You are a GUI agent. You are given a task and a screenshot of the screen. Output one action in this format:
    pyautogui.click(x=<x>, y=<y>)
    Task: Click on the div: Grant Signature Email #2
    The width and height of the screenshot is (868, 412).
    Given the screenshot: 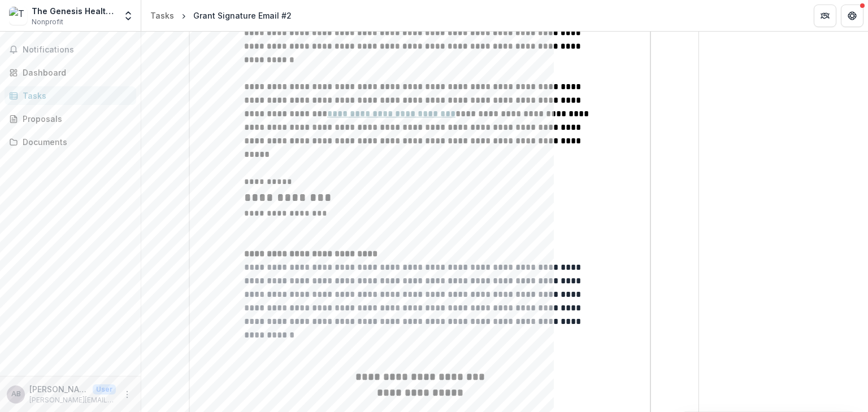 What is the action you would take?
    pyautogui.click(x=243, y=15)
    